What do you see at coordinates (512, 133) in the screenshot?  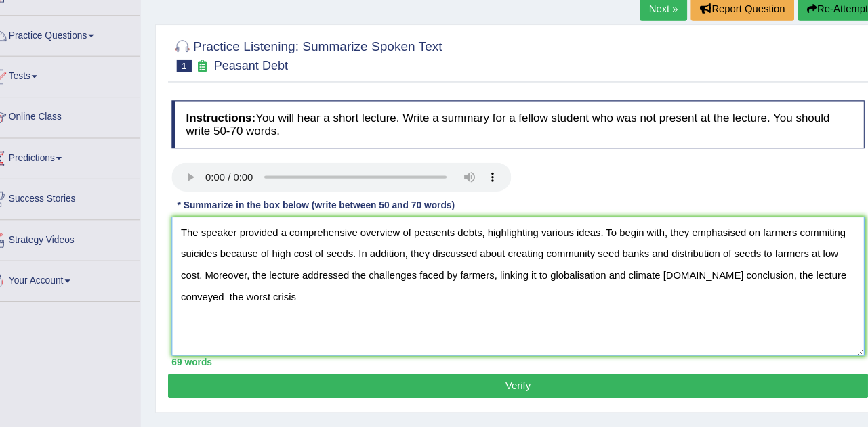 I see `h4: You will hear a short lecture. Write a summary for a fellow student who was not present at the le...` at bounding box center [512, 133].